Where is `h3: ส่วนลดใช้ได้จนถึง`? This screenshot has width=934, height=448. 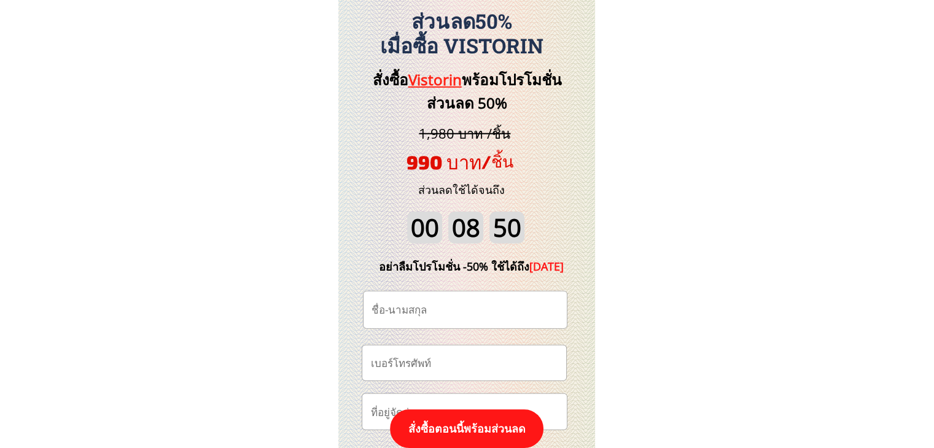
h3: ส่วนลดใช้ได้จนถึง is located at coordinates (461, 190).